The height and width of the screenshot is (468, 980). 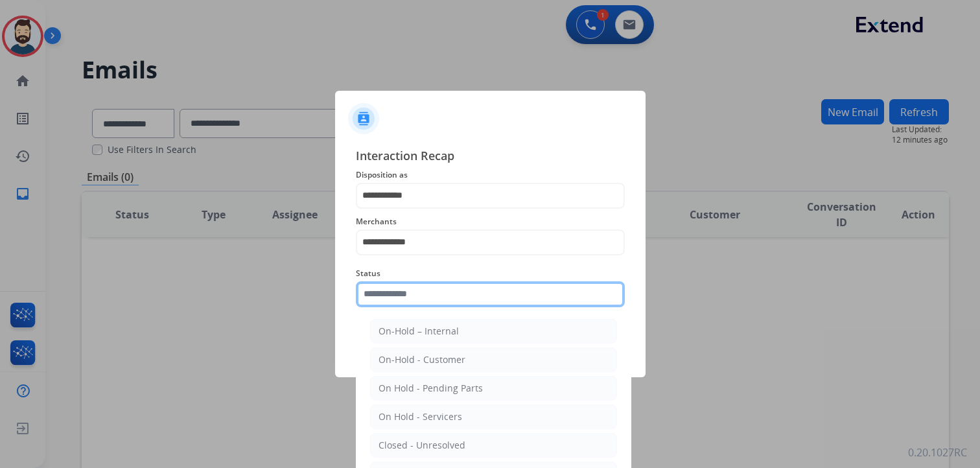 I want to click on div: On Hold - Servicers, so click(x=420, y=417).